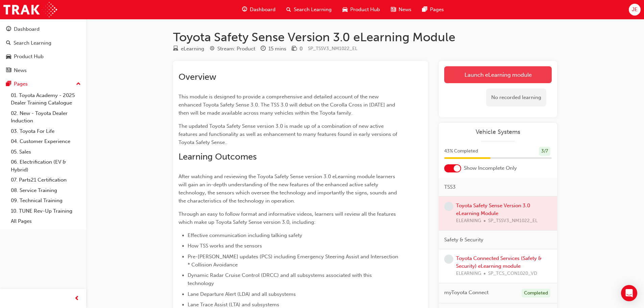  What do you see at coordinates (450, 187) in the screenshot?
I see `span: TSS3` at bounding box center [450, 187].